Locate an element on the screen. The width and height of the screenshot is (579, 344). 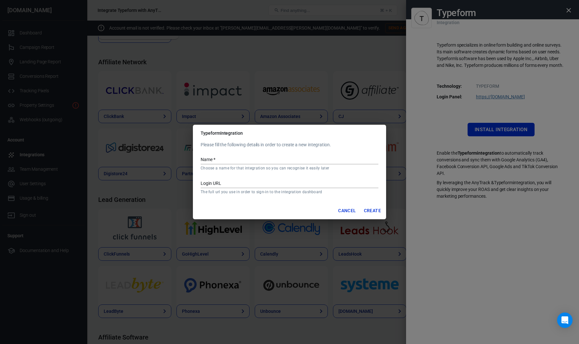
p: The full url you use in order to sign-in to the integration dashboard is located at coordinates (289, 192).